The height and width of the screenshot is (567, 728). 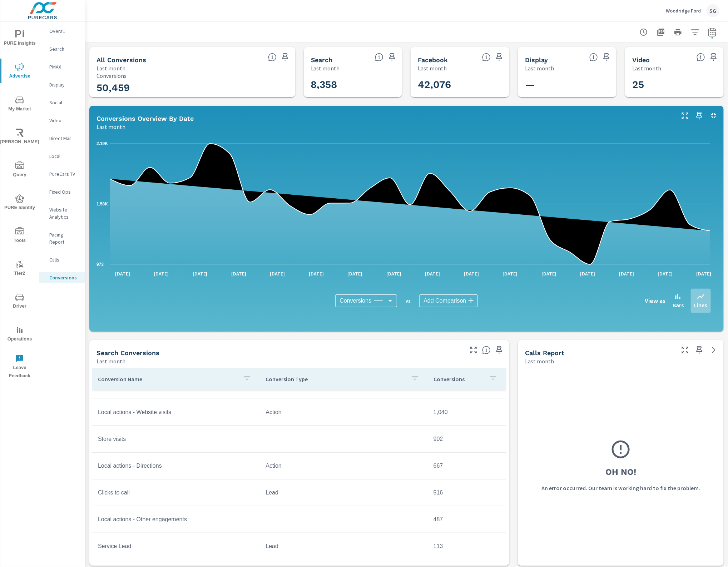 What do you see at coordinates (128, 353) in the screenshot?
I see `h5: Search Conversions` at bounding box center [128, 353].